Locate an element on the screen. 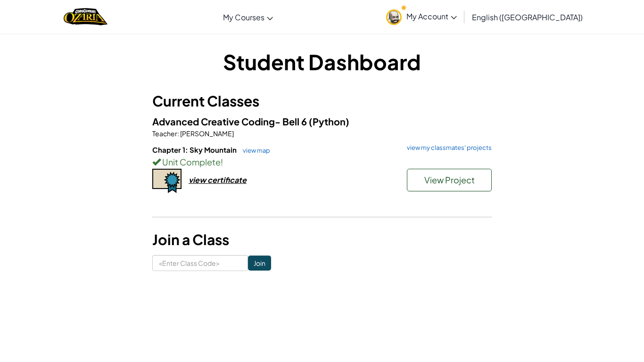 The image size is (644, 362). a: view certificate is located at coordinates (200, 179).